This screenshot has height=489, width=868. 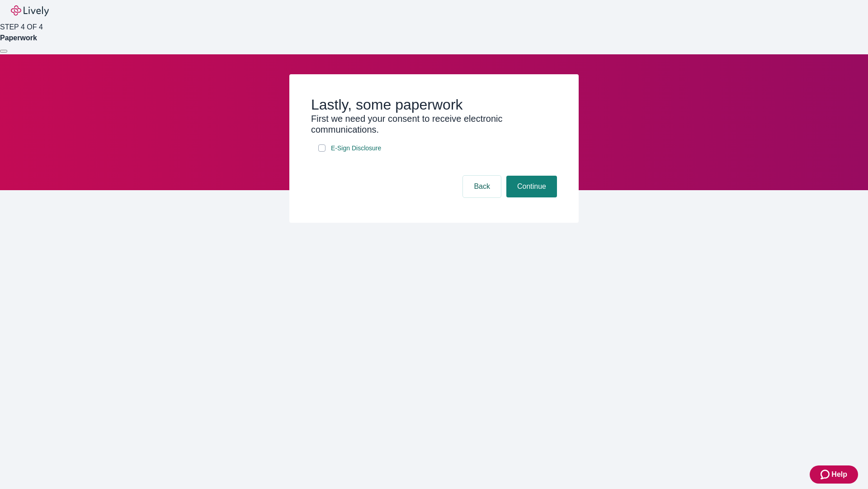 I want to click on span: Help, so click(x=839, y=475).